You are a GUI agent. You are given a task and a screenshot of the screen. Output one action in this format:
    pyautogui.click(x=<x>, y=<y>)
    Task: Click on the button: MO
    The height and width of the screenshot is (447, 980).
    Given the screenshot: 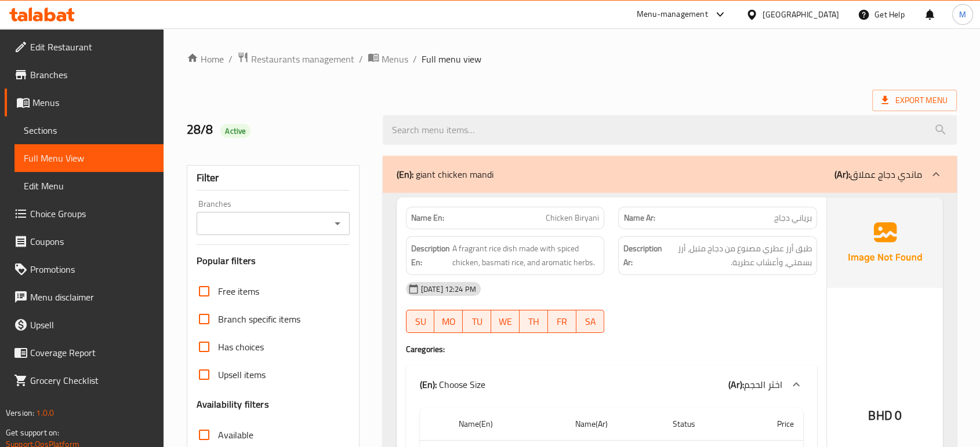 What is the action you would take?
    pyautogui.click(x=448, y=322)
    